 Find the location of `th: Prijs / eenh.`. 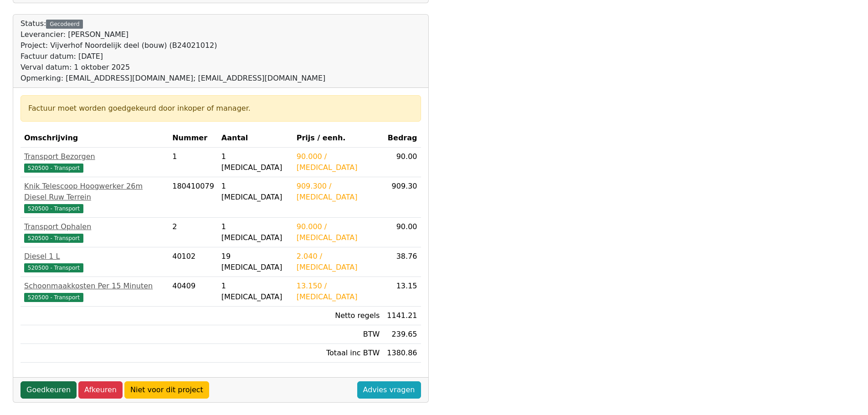

th: Prijs / eenh. is located at coordinates (338, 138).